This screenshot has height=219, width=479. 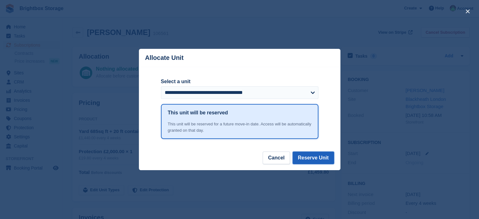 I want to click on button: Cancel, so click(x=276, y=158).